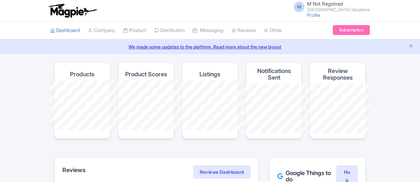  I want to click on h4: Products, so click(82, 74).